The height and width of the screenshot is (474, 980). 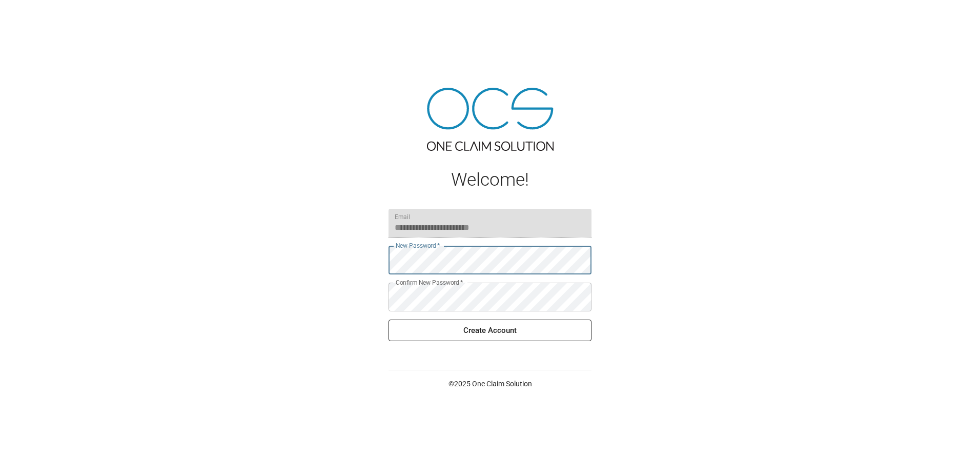 What do you see at coordinates (402, 216) in the screenshot?
I see `label: Email` at bounding box center [402, 216].